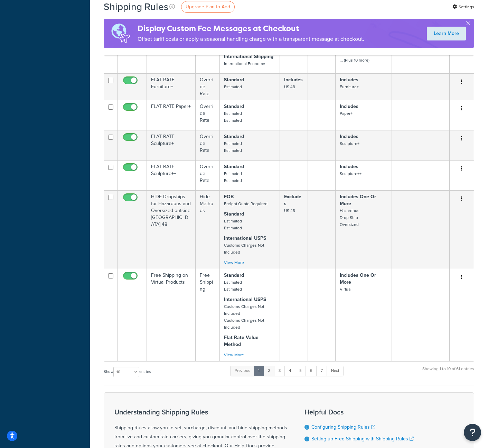 This screenshot has height=448, width=488. I want to click on td: FLAT RATE Furniture+, so click(171, 86).